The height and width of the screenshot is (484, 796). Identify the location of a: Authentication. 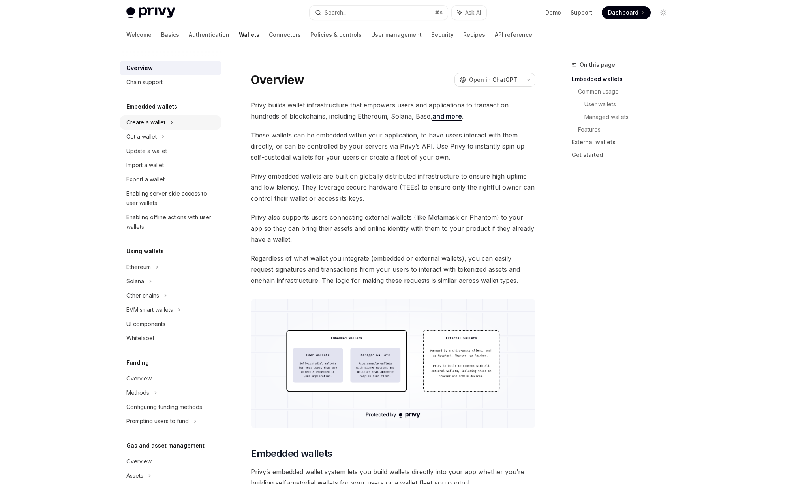
(209, 35).